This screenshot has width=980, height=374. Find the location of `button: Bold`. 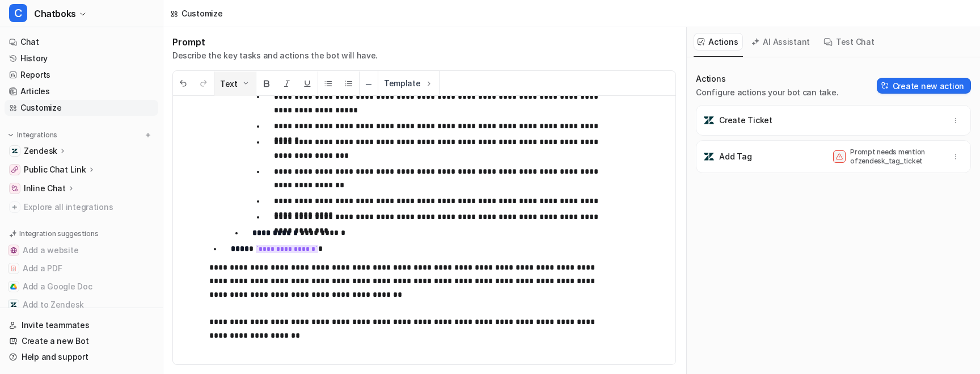

button: Bold is located at coordinates (267, 83).